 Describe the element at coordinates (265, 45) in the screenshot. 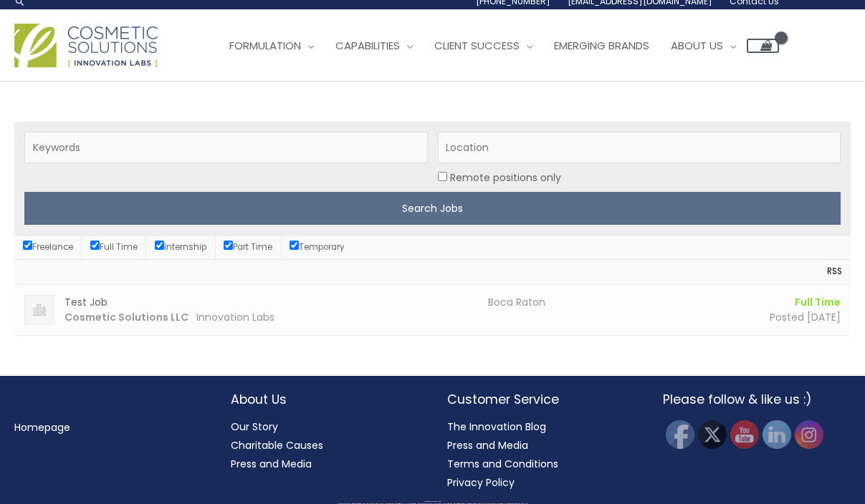

I see `span: Formulation` at that location.